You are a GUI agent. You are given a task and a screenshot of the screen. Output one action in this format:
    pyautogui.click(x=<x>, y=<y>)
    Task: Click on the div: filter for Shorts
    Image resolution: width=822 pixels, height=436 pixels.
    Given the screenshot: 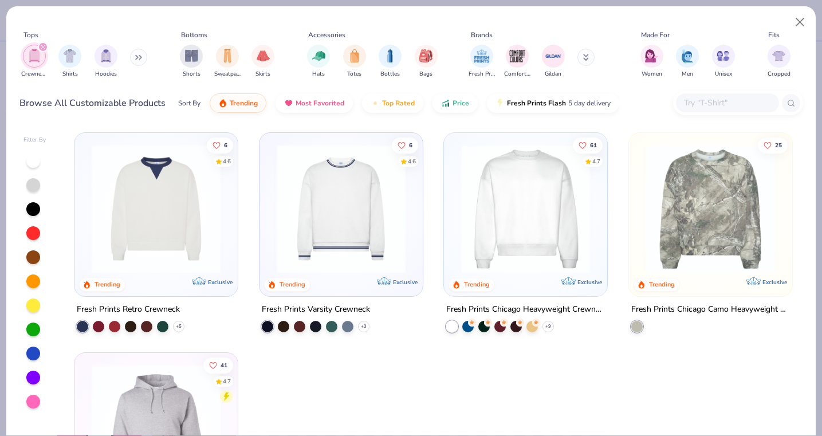 What is the action you would take?
    pyautogui.click(x=191, y=61)
    